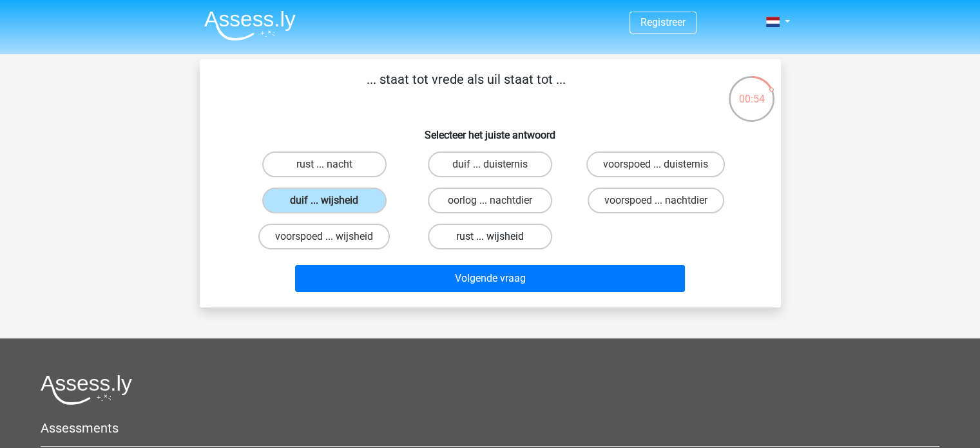 The image size is (980, 448). Describe the element at coordinates (250, 25) in the screenshot. I see `img: Assessly` at that location.